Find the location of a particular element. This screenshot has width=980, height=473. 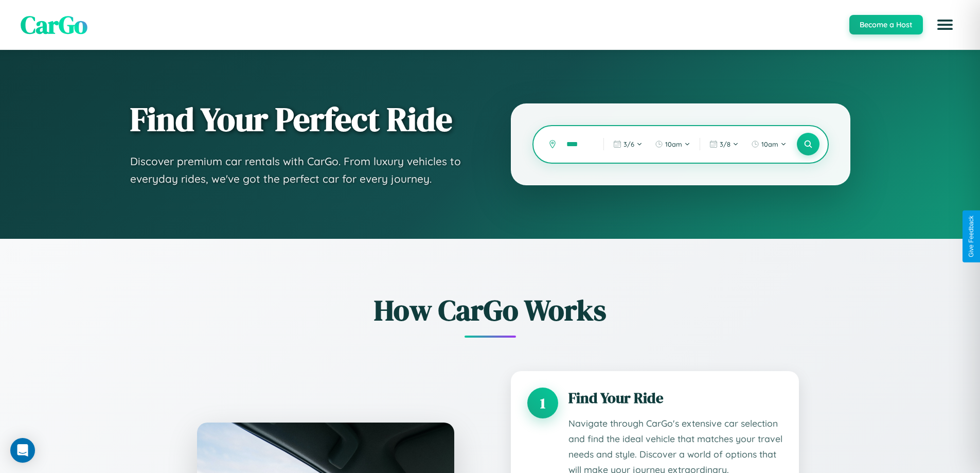

button: 3/8 is located at coordinates (724, 144).